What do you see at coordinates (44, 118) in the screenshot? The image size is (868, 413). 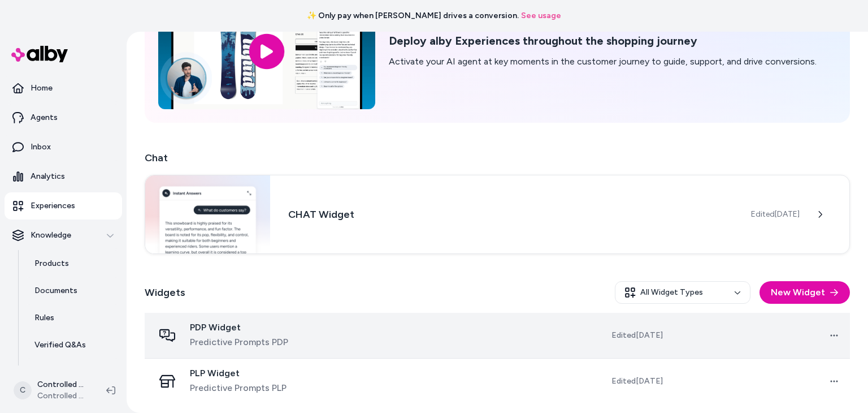 I see `p: Agents` at bounding box center [44, 118].